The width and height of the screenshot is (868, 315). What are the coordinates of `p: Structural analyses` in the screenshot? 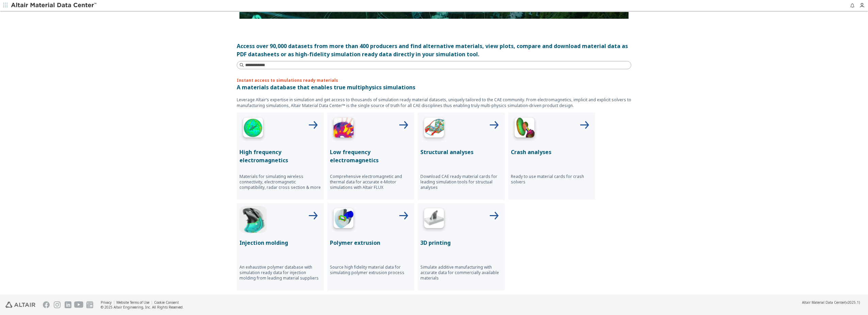 It's located at (462, 152).